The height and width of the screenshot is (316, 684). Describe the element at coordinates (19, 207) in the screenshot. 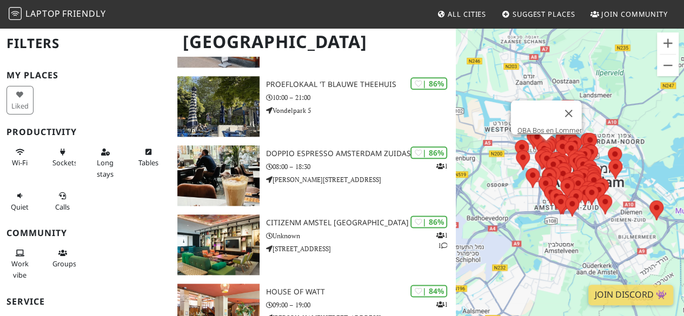

I see `span: Quiet` at that location.